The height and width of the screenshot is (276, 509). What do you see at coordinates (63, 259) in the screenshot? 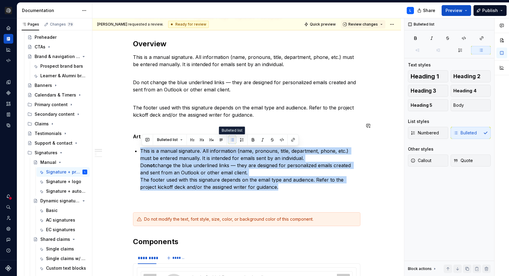
I see `a: Single claims w/ CTAs` at bounding box center [63, 259].